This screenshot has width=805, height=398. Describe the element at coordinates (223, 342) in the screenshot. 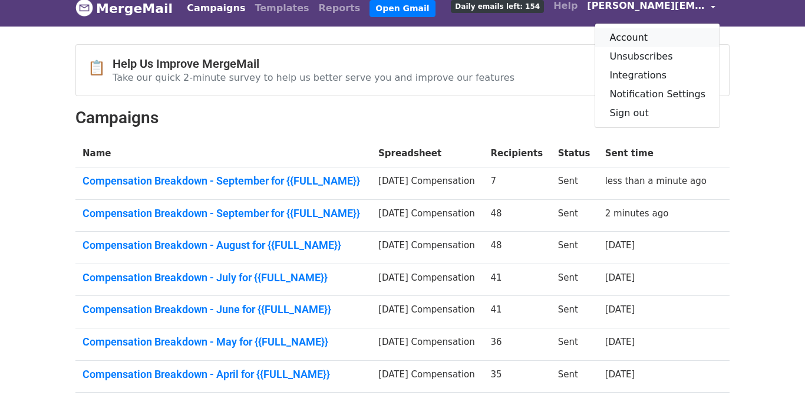

I see `a: Compensation Breakdown - May for {{FULL_NAME}}` at that location.